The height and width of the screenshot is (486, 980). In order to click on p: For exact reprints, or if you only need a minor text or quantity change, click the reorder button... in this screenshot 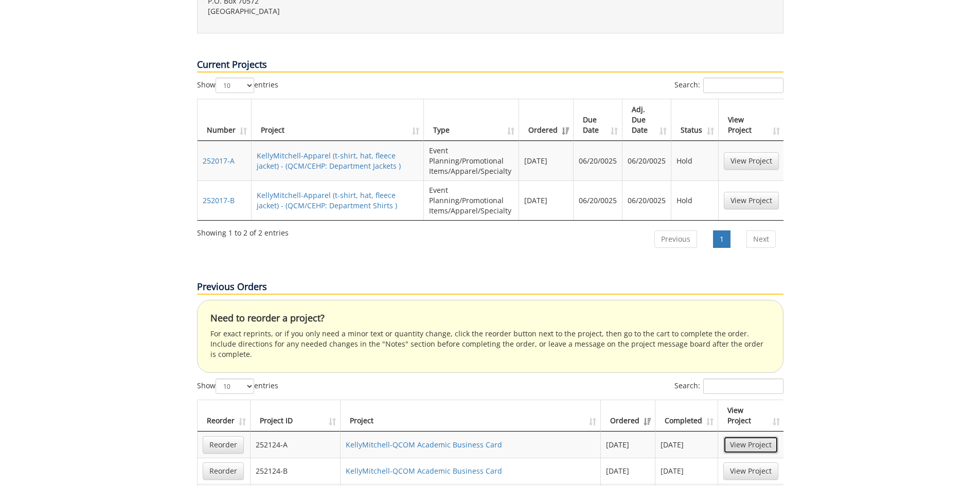, I will do `click(490, 344)`.